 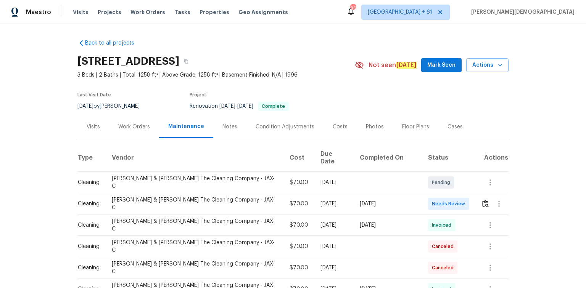 I want to click on div: Floor Plans, so click(x=415, y=127).